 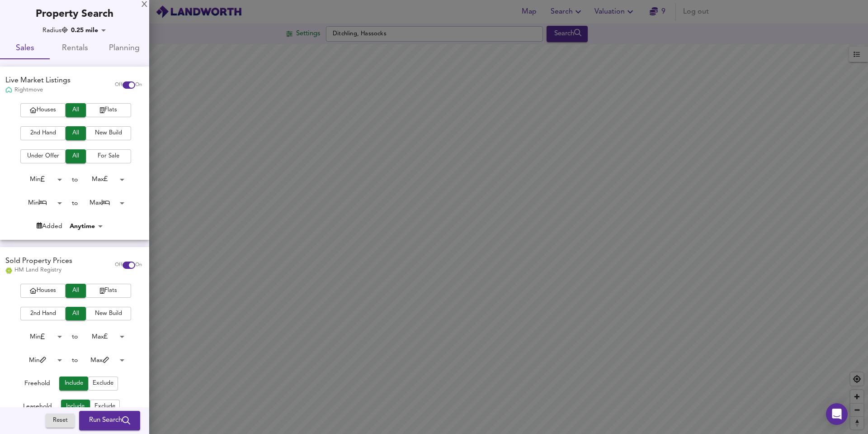 What do you see at coordinates (9, 271) in the screenshot?
I see `img: Land Registry` at bounding box center [9, 271].